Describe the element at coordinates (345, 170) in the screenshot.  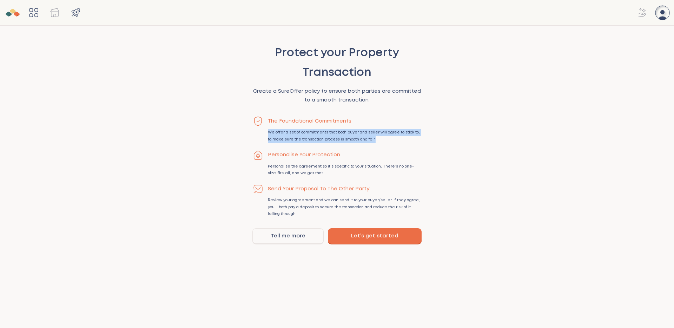
I see `p: Personalise the agreement so it’s specific to your situation. There’s no one-size-fits-all, and w...` at that location.